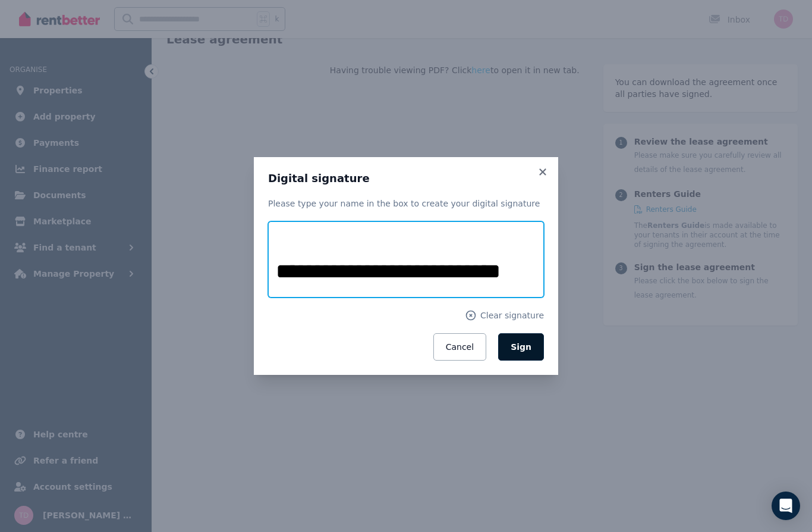 The height and width of the screenshot is (532, 812). What do you see at coordinates (406, 204) in the screenshot?
I see `p: Please type your name in the box to create your digital signature` at bounding box center [406, 204].